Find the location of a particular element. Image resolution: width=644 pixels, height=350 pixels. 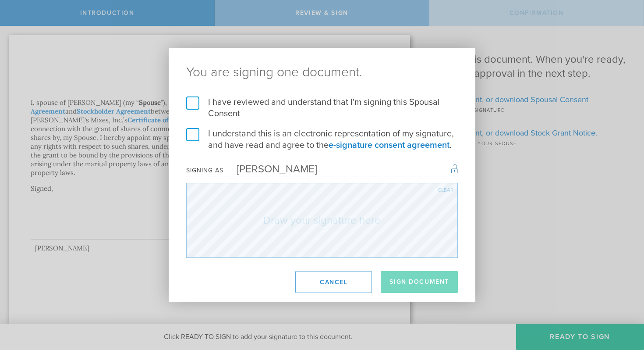

label: I understand this is an electronic representation of my signature, and have read and agree to the . is located at coordinates (322, 139).